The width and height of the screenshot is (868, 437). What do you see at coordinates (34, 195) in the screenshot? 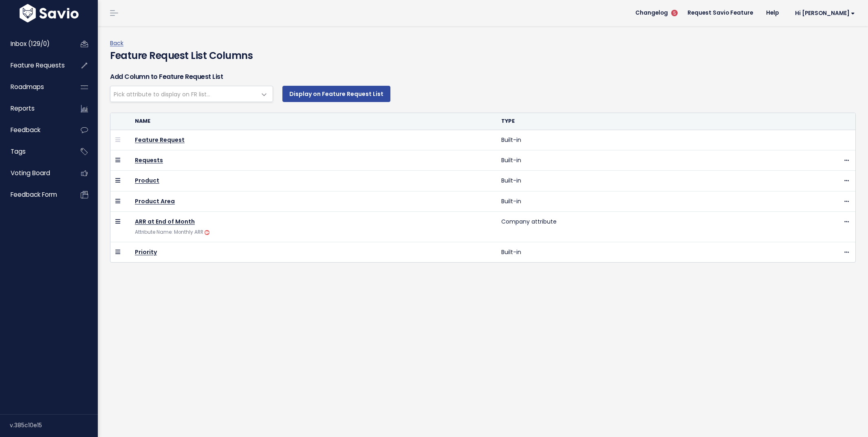
I see `span: Feedback form` at bounding box center [34, 195].